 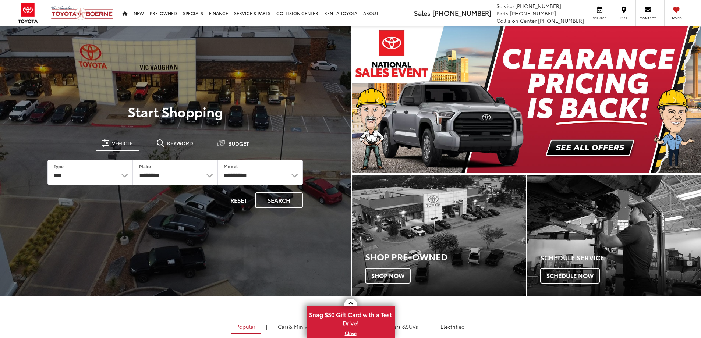 What do you see at coordinates (145, 166) in the screenshot?
I see `label: Make` at bounding box center [145, 166].